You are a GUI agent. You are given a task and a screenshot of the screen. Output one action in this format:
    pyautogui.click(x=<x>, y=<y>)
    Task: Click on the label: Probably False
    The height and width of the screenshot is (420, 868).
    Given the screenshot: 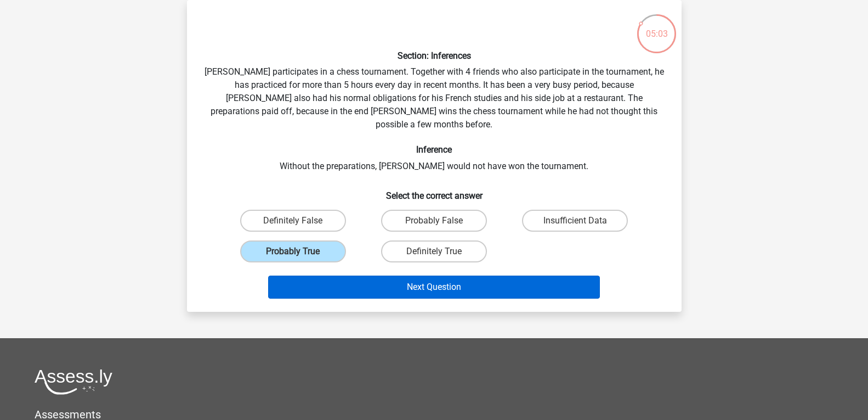 What is the action you would take?
    pyautogui.click(x=434, y=221)
    